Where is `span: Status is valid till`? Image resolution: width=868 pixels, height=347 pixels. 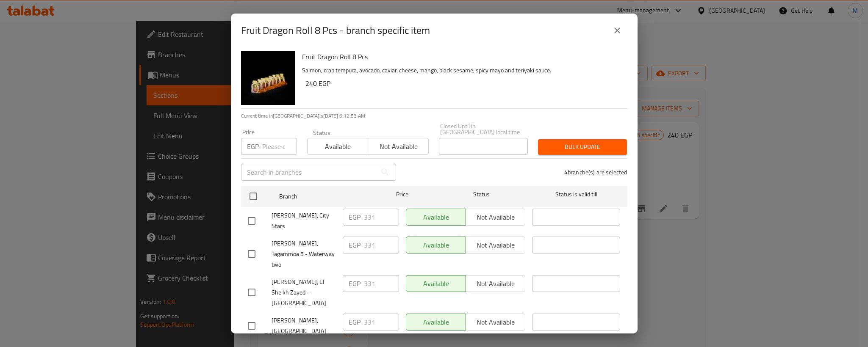
span: Status is valid till is located at coordinates (576, 194).